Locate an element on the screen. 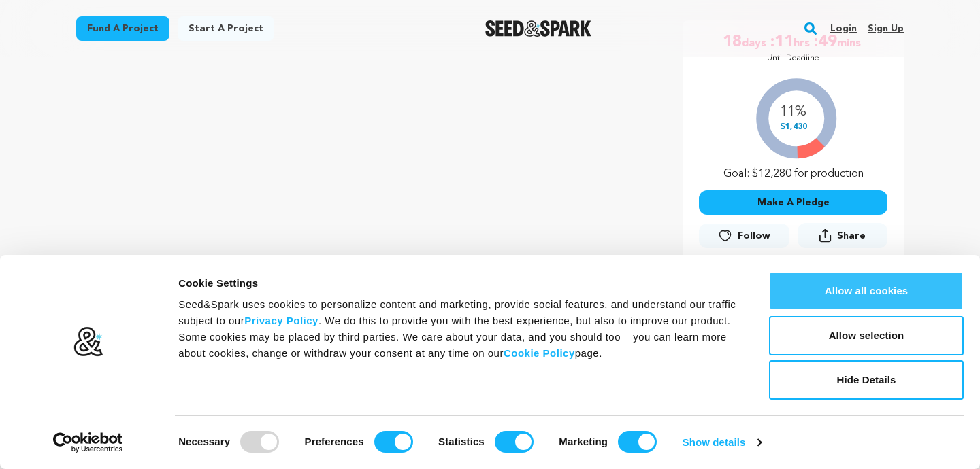  a: Start a project is located at coordinates (226, 28).